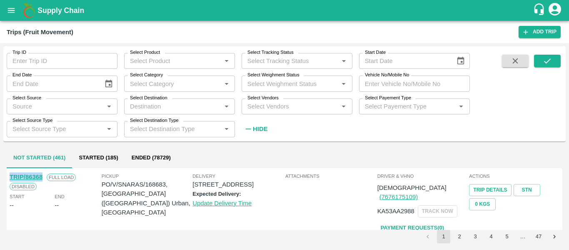 Image resolution: width=569 pixels, height=250 pixels. Describe the element at coordinates (460, 236) in the screenshot. I see `button: Go to page 2` at that location.